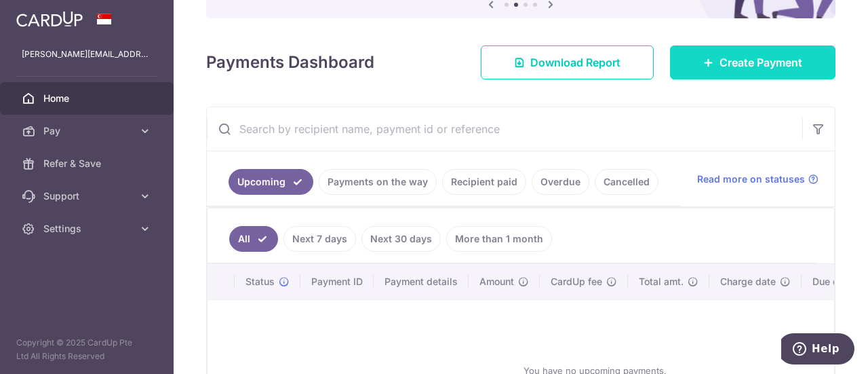  I want to click on a: Read more on statuses, so click(757, 179).